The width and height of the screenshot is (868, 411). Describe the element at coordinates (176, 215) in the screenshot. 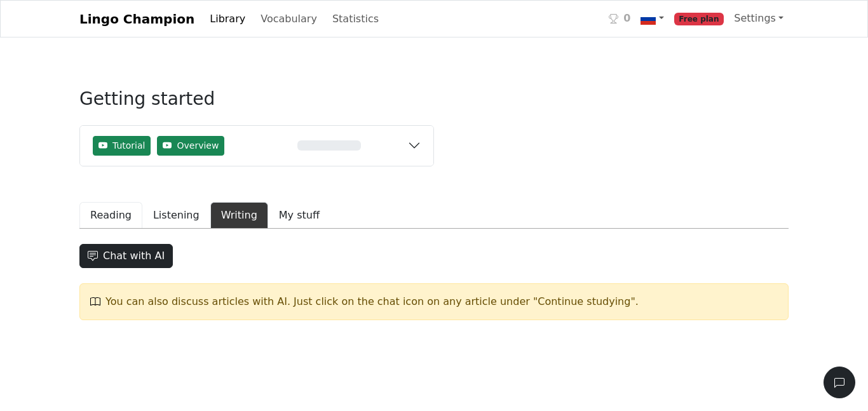

I see `button: Listening` at that location.